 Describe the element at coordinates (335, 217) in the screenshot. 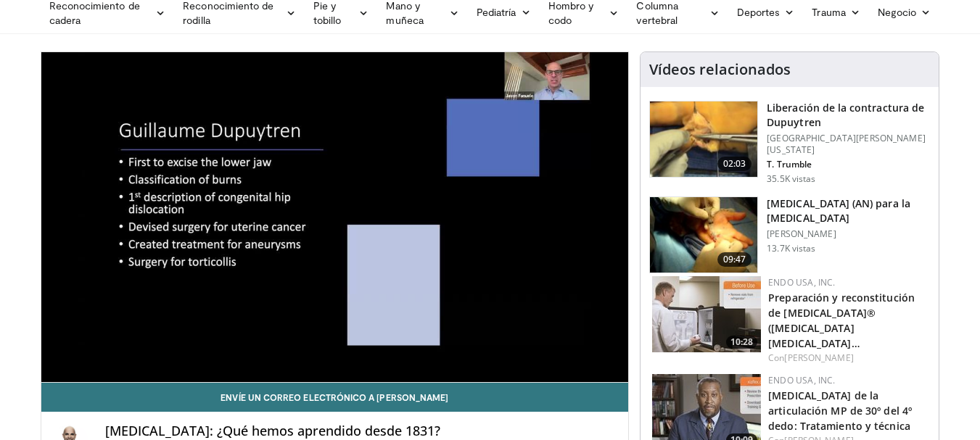

I see `video-js: Video Player` at that location.